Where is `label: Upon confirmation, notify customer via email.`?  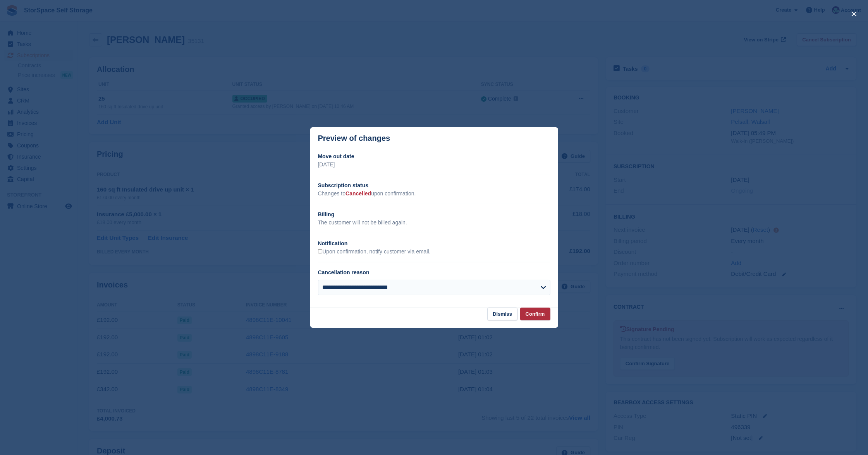
label: Upon confirmation, notify customer via email. is located at coordinates (374, 252).